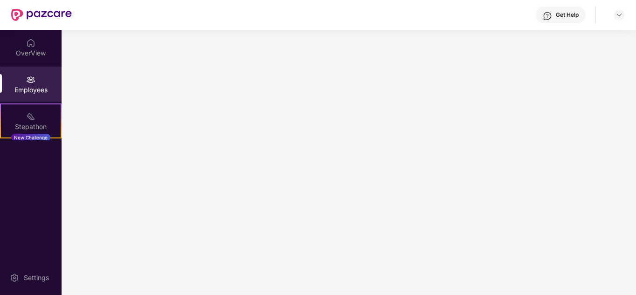  I want to click on img: New Pazcare Logo, so click(41, 15).